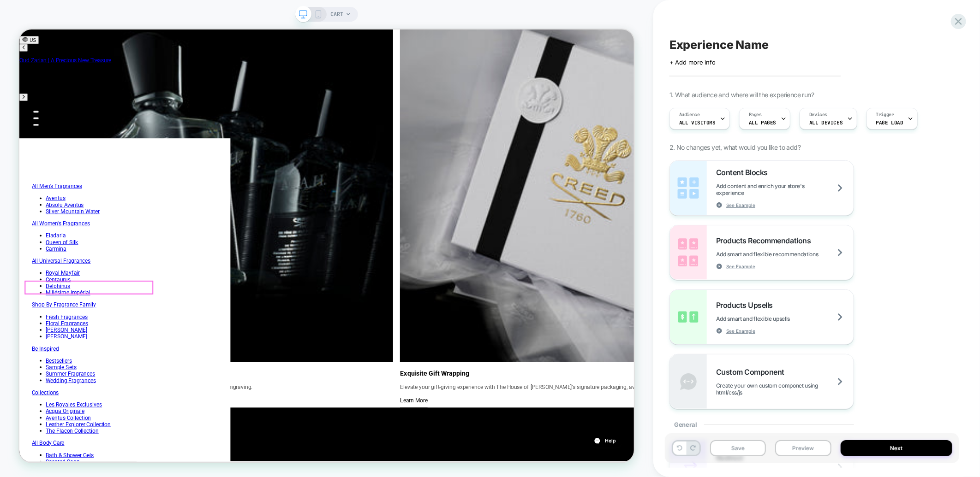  Describe the element at coordinates (57, 283) in the screenshot. I see `a: Queen of Silk` at that location.